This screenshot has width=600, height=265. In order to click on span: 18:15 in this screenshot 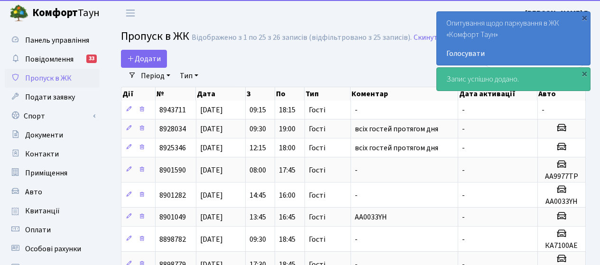, I will do `click(287, 110)`.